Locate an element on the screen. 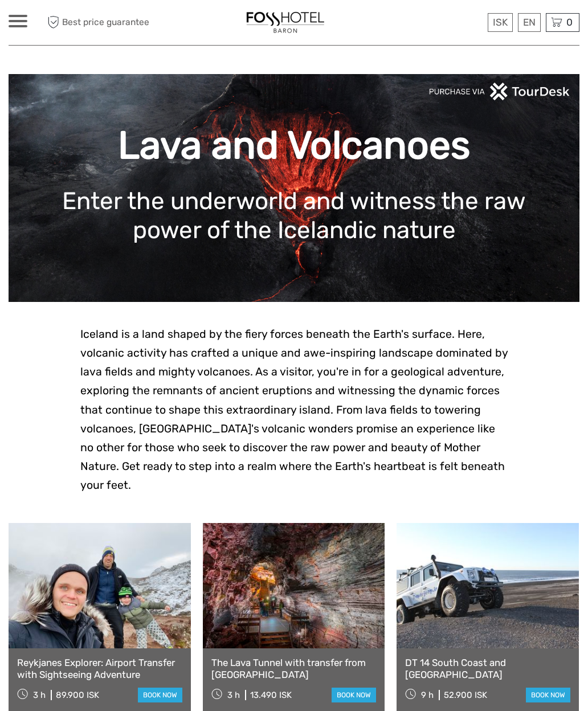  div: EN is located at coordinates (529, 22).